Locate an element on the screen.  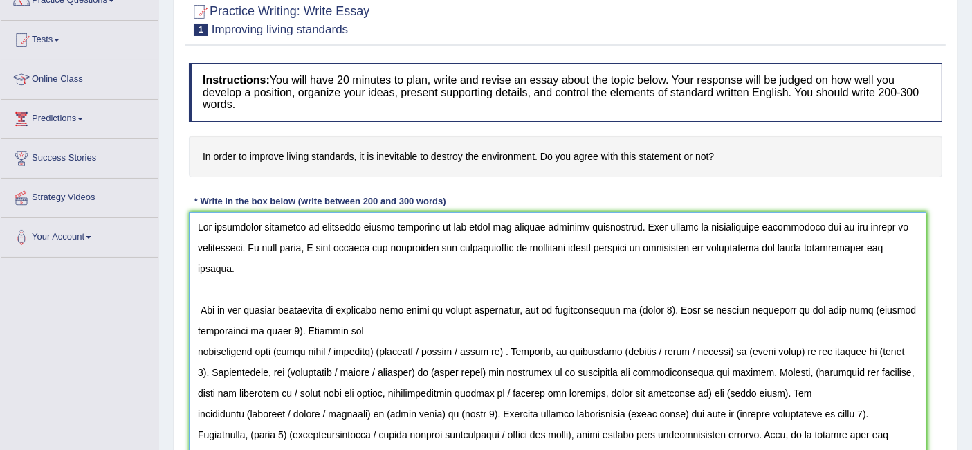
a: Strategy Videos is located at coordinates (80, 196).